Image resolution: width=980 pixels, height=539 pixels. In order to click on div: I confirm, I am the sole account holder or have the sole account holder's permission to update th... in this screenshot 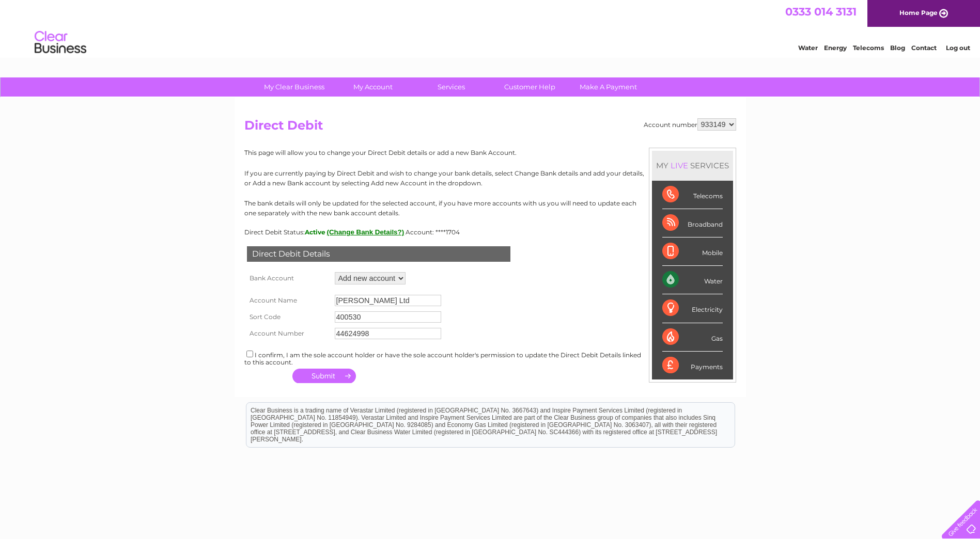, I will do `click(490, 357)`.